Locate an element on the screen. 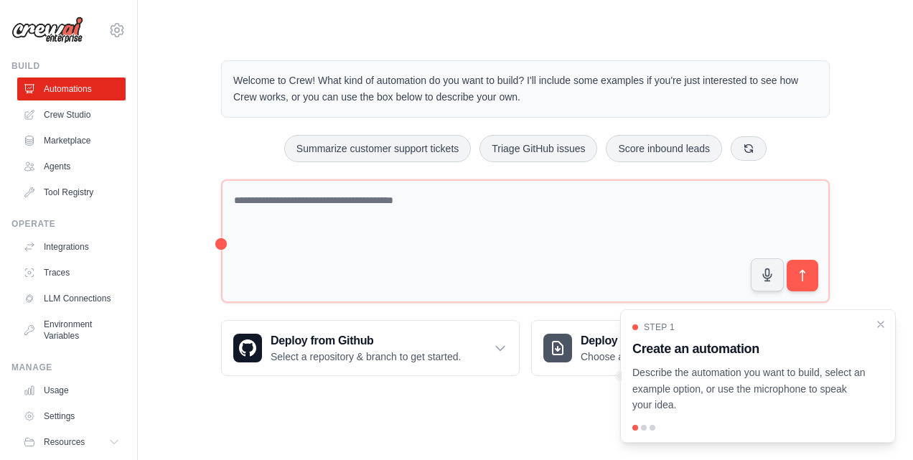 The image size is (913, 460). h3: Create an automation is located at coordinates (750, 349).